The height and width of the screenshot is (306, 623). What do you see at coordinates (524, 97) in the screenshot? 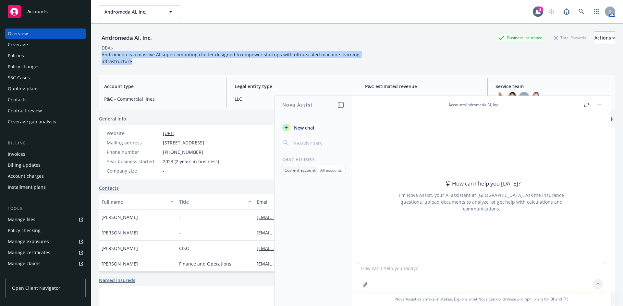
I see `span: DL` at bounding box center [524, 97].